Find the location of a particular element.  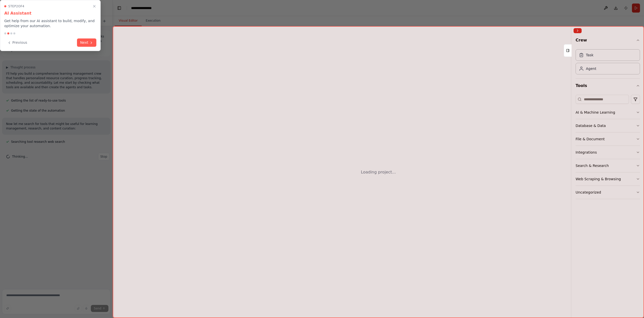

button: Previous is located at coordinates (17, 42).